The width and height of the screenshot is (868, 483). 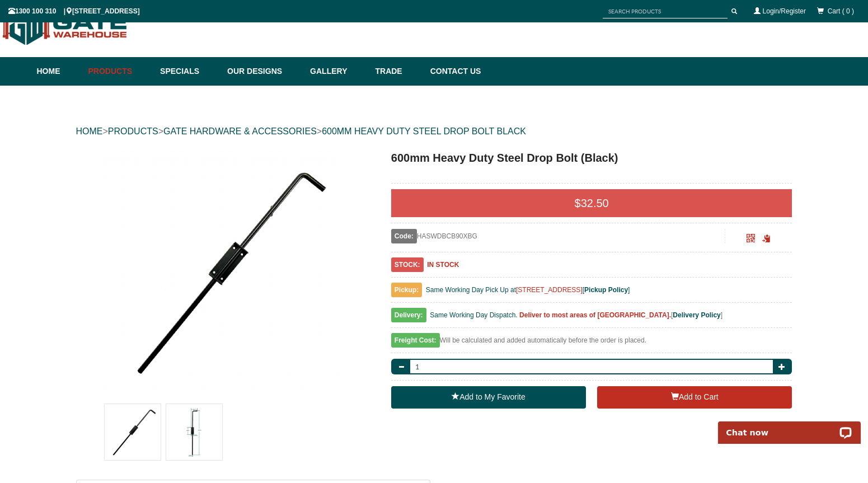 What do you see at coordinates (133, 131) in the screenshot?
I see `a: PRODUCTS` at bounding box center [133, 131].